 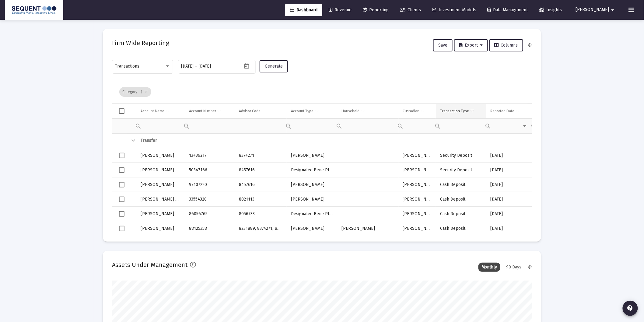 What do you see at coordinates (219, 111) in the screenshot?
I see `span: Show filter options for column 'Account Number'` at bounding box center [219, 111].